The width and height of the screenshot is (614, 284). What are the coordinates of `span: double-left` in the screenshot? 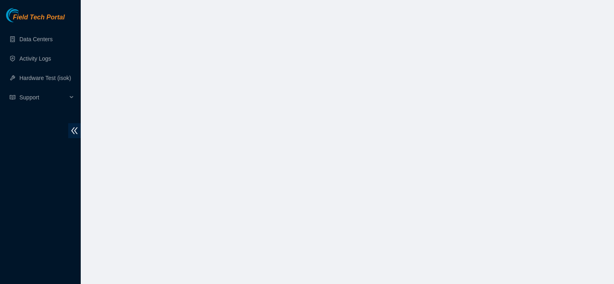 It's located at (74, 130).